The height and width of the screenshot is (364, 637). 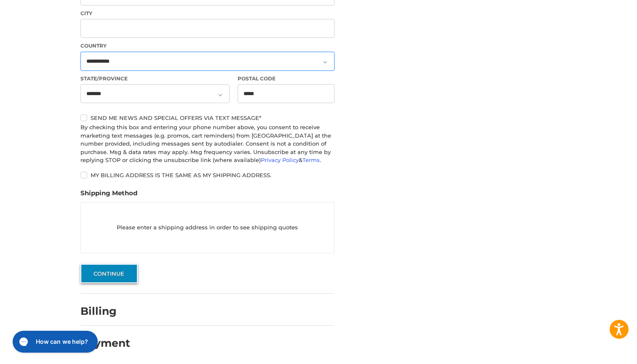 What do you see at coordinates (207, 144) in the screenshot?
I see `div: By checking this box and entering your phone number above, you consent to receive marketing text ...` at bounding box center [207, 144].